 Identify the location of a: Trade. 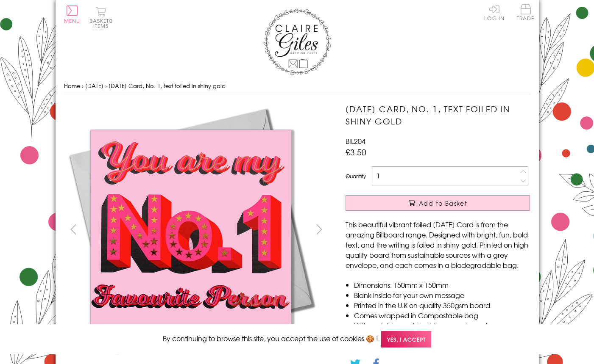
(526, 13).